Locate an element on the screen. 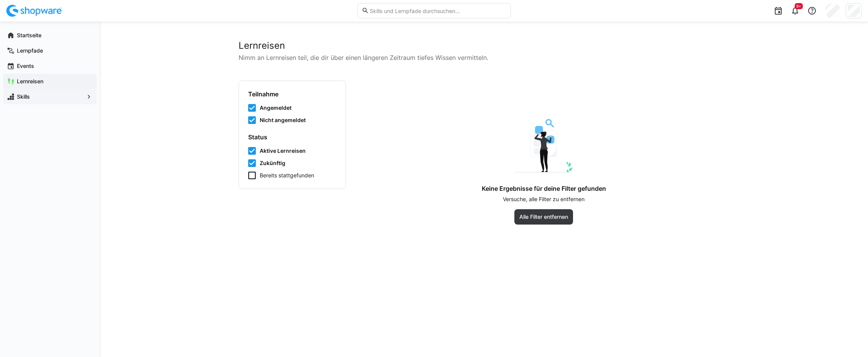  h4: Status is located at coordinates (293, 137).